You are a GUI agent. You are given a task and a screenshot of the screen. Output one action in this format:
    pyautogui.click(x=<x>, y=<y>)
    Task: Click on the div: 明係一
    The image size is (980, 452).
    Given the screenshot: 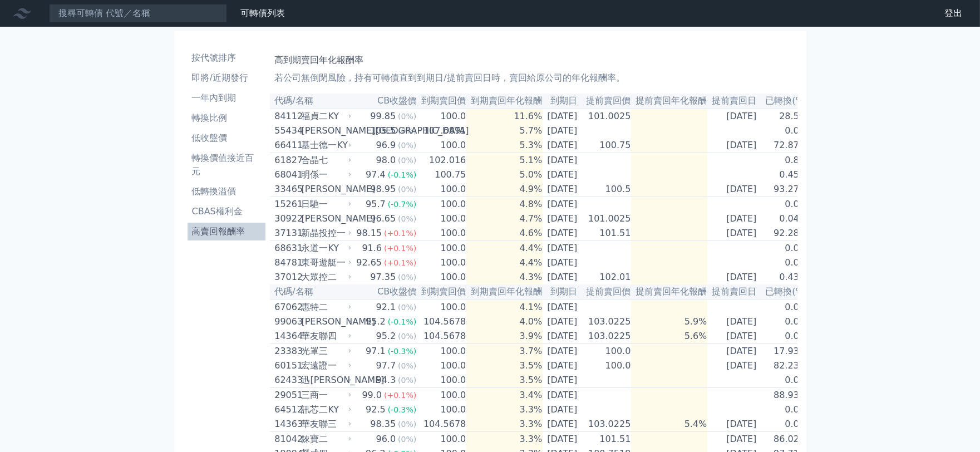 What is the action you would take?
    pyautogui.click(x=325, y=175)
    